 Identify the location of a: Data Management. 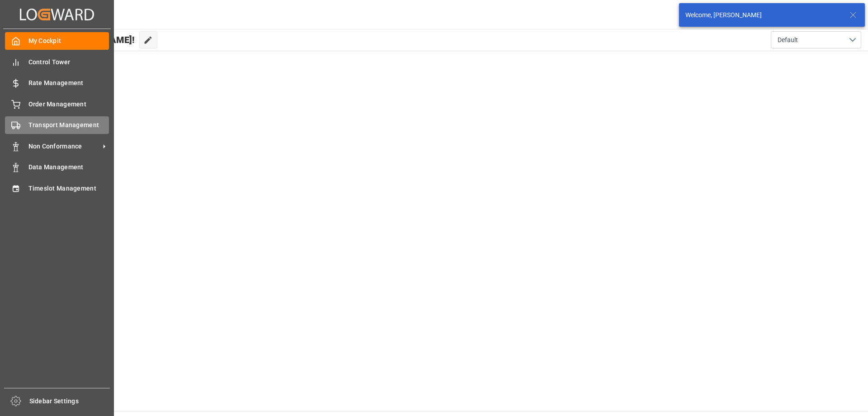
(57, 167).